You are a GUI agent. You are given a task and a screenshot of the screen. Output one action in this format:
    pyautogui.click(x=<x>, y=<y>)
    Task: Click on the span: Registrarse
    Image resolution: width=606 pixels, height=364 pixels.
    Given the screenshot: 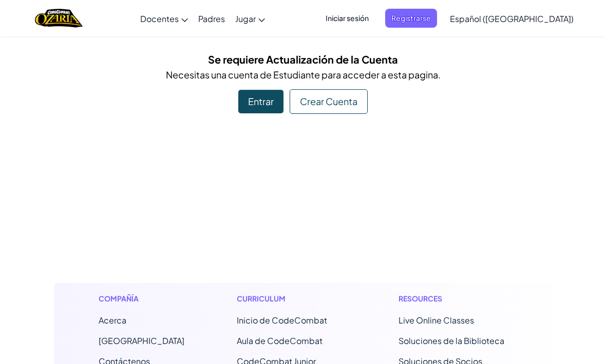 What is the action you would take?
    pyautogui.click(x=411, y=18)
    